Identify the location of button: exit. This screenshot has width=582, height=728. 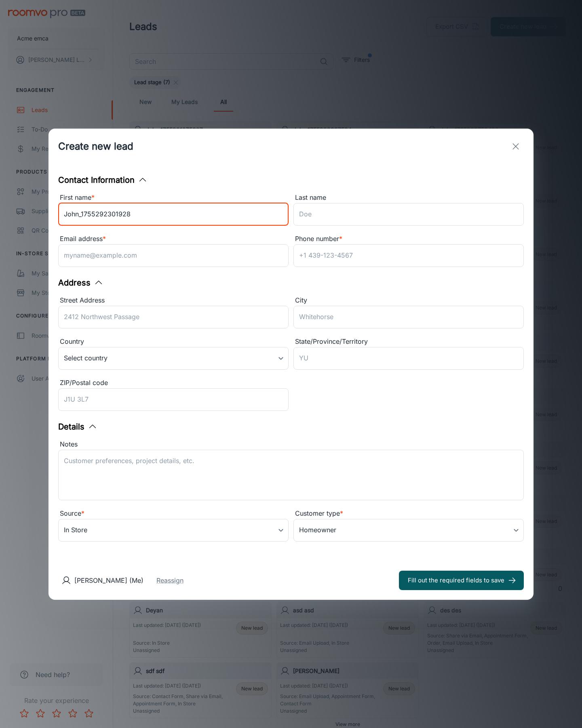
(517, 147).